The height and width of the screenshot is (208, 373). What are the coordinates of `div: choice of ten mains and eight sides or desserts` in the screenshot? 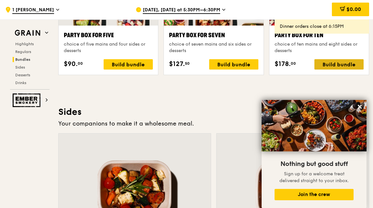 It's located at (319, 48).